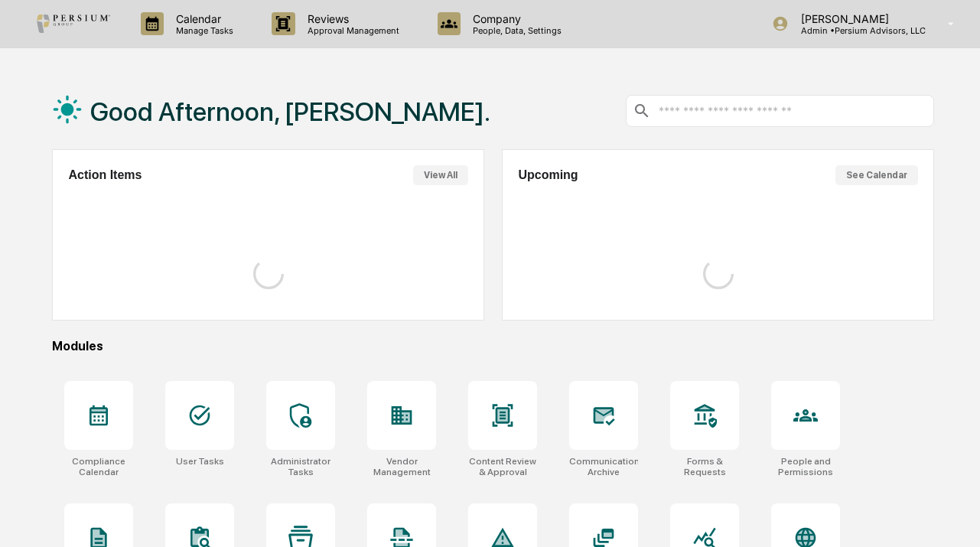  What do you see at coordinates (105, 175) in the screenshot?
I see `h2: Action Items` at bounding box center [105, 175].